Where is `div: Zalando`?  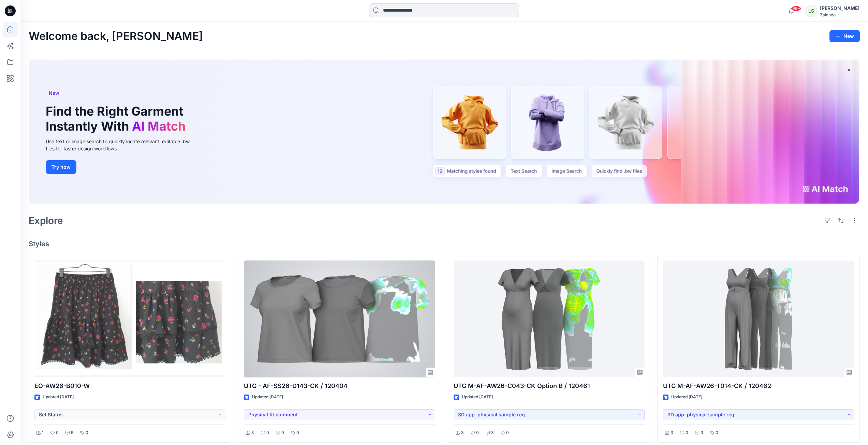
div: Zalando is located at coordinates (839, 15).